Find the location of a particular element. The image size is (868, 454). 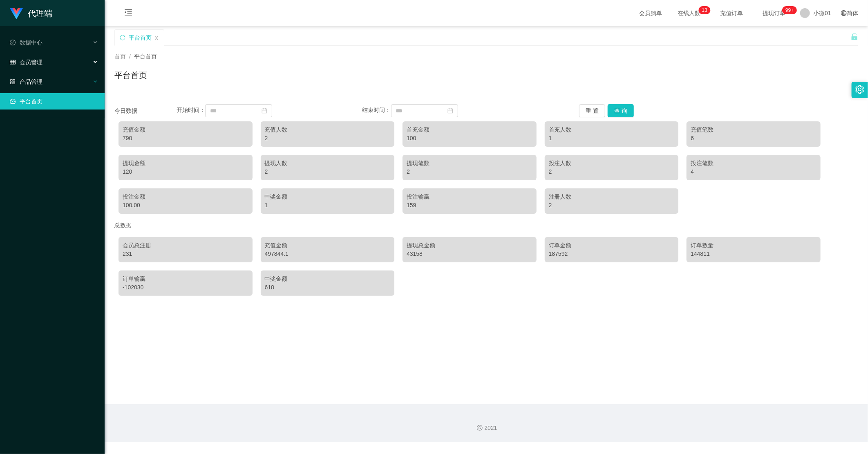

a: 图标： 仪表板平台首页 is located at coordinates (54, 101).